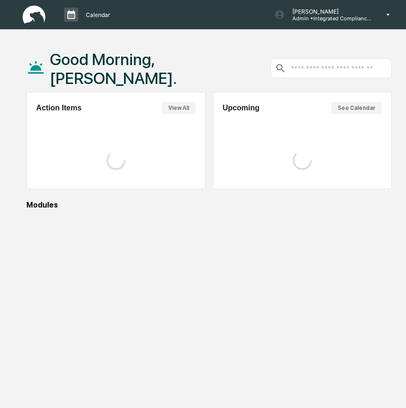 This screenshot has width=406, height=408. What do you see at coordinates (329, 18) in the screenshot?
I see `p: Admin • Integrated Compliance Advisors - Consultants` at bounding box center [329, 18].